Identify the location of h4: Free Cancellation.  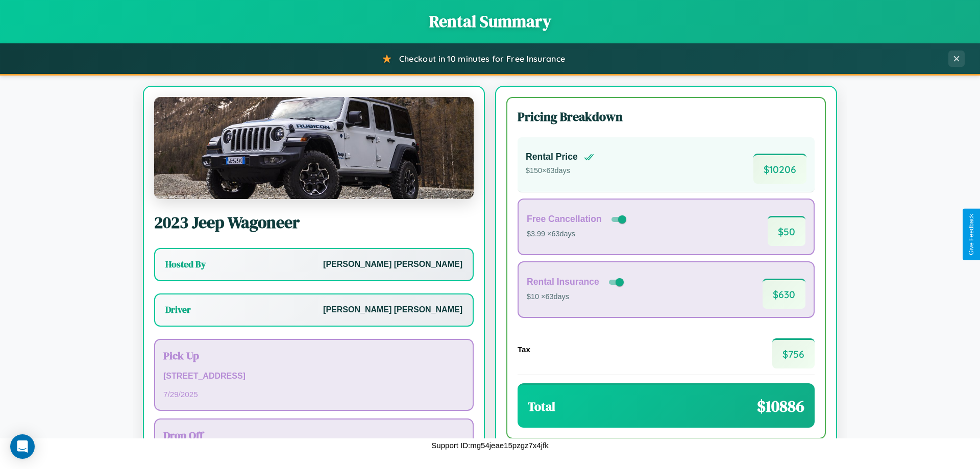
(564, 219).